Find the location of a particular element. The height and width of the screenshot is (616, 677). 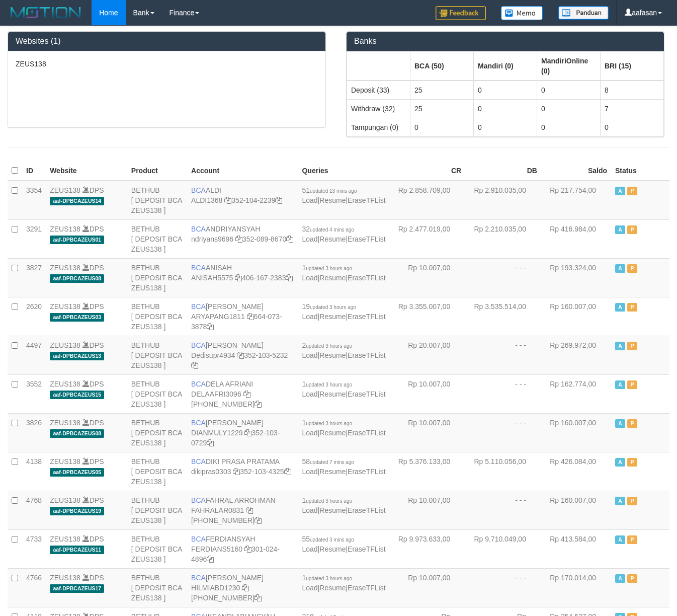

td: ALDI 352-104-2239 is located at coordinates (243, 200).